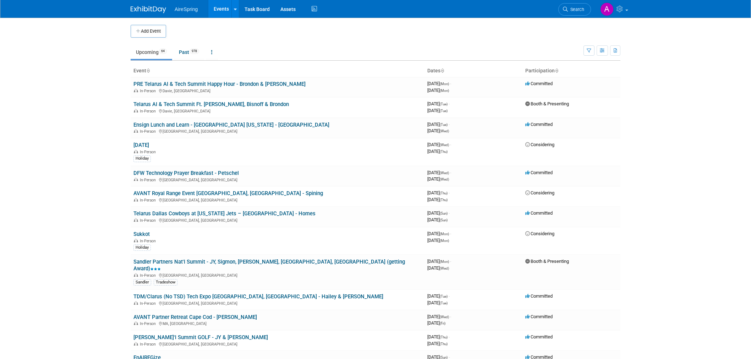 The width and height of the screenshot is (751, 359). Describe the element at coordinates (576, 9) in the screenshot. I see `span: Search` at that location.